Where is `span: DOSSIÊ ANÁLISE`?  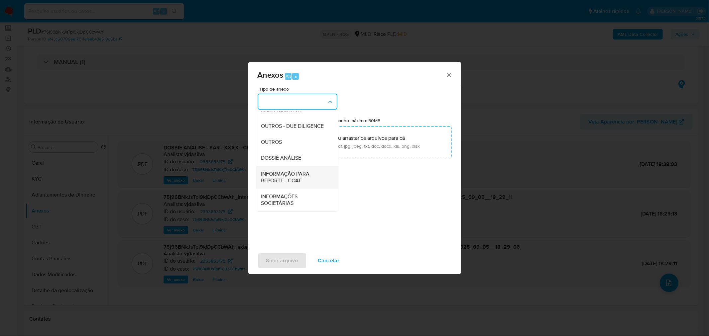 span: DOSSIÊ ANÁLISE is located at coordinates (281, 158).